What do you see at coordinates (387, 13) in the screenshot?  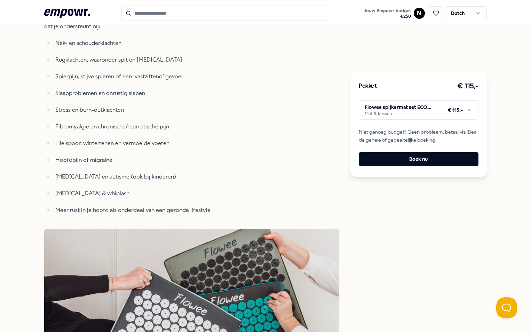 I see `a: Jouw Empowr budget€250` at bounding box center [387, 13].